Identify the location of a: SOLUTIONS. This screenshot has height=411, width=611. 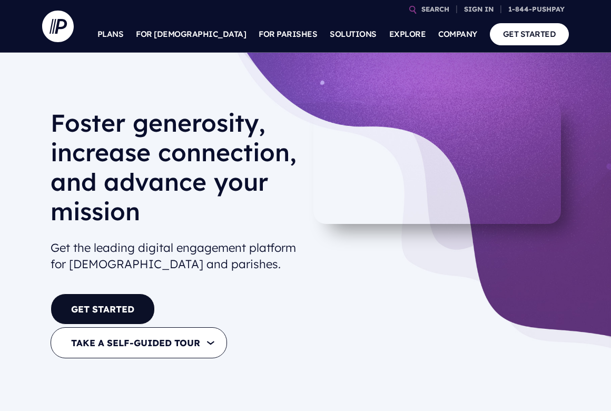
(353, 34).